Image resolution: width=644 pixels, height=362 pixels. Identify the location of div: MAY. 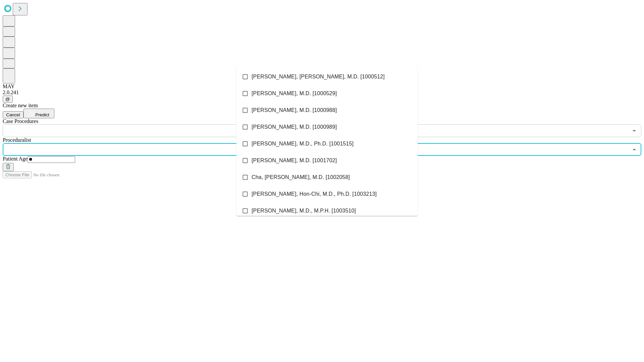
(322, 86).